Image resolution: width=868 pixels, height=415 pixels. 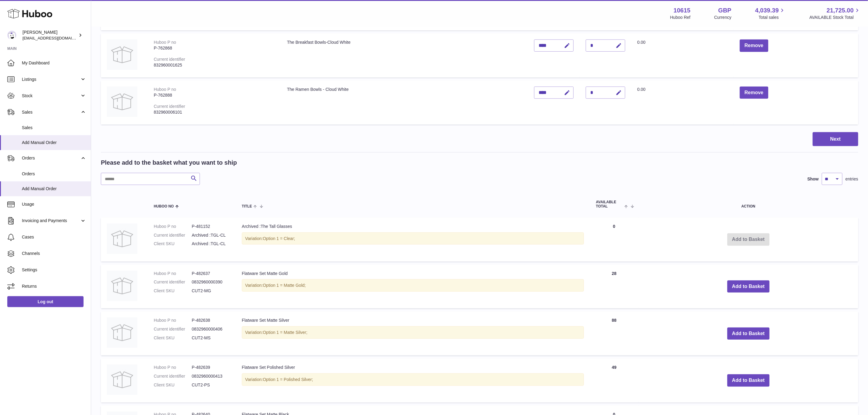 What do you see at coordinates (609, 204) in the screenshot?
I see `span: AVAILABLE Total` at bounding box center [609, 204].